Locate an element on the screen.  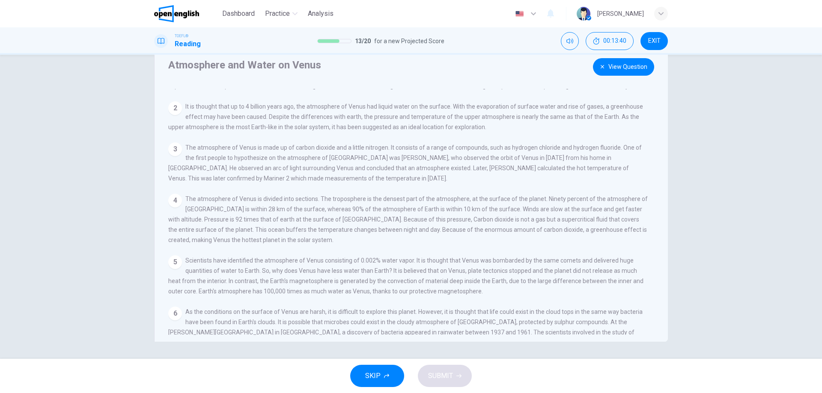
span: EXIT is located at coordinates (654, 41).